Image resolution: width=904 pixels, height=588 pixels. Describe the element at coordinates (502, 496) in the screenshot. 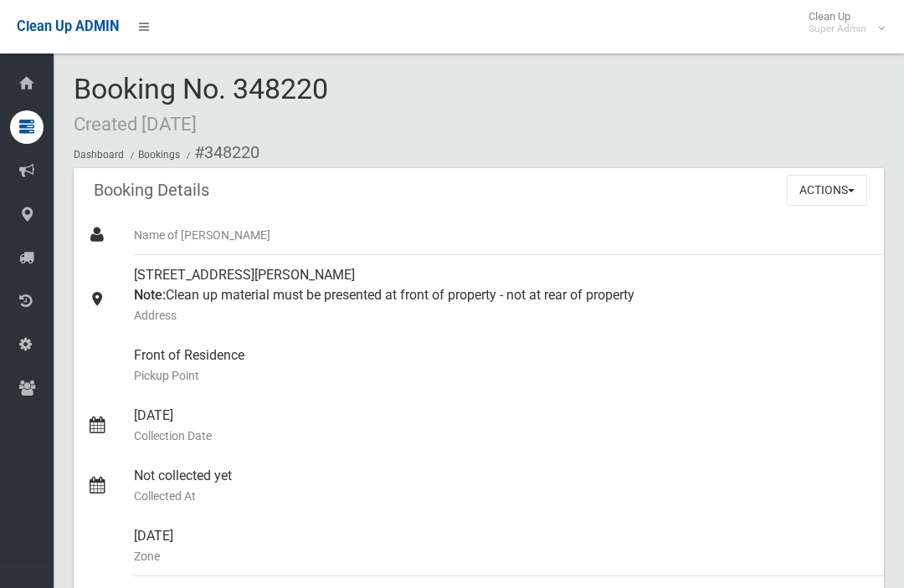

I see `small: Collected At` at that location.